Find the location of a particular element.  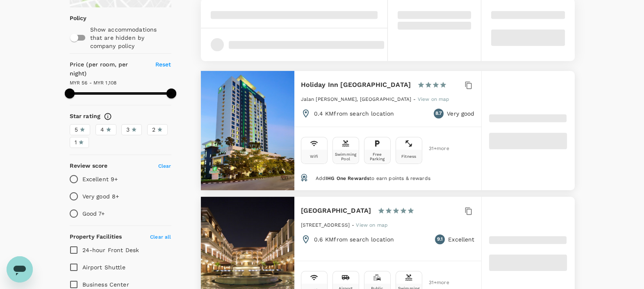

span: 5 is located at coordinates (76, 130).